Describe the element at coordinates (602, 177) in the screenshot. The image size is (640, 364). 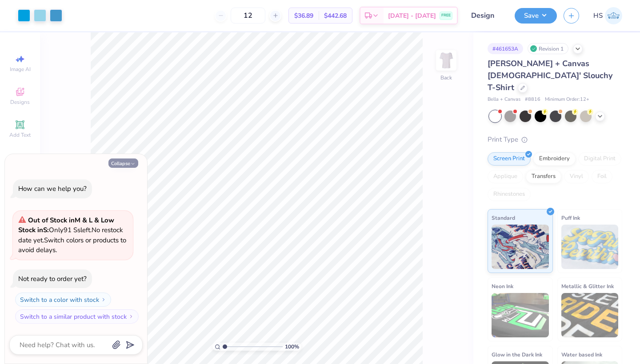
I see `div: Foil` at that location.